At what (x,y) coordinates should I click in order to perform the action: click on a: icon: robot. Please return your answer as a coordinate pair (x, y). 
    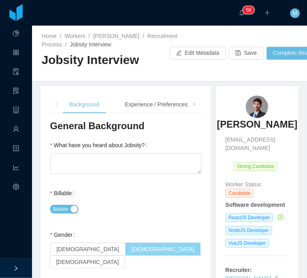
    Looking at the image, I should click on (16, 111).